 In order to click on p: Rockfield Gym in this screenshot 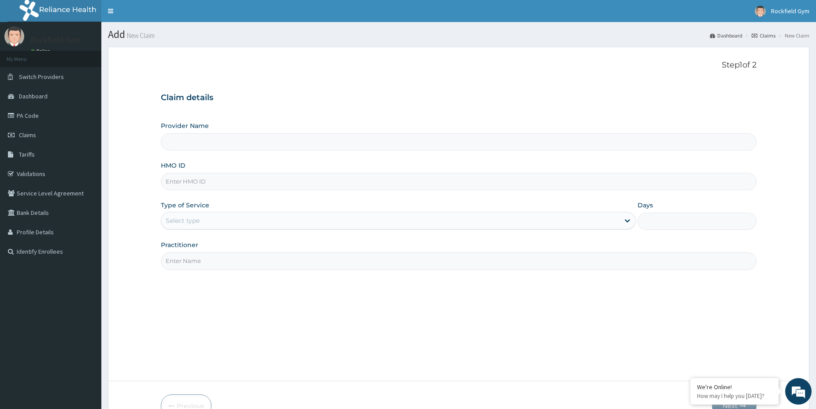, I will do `click(56, 40)`.